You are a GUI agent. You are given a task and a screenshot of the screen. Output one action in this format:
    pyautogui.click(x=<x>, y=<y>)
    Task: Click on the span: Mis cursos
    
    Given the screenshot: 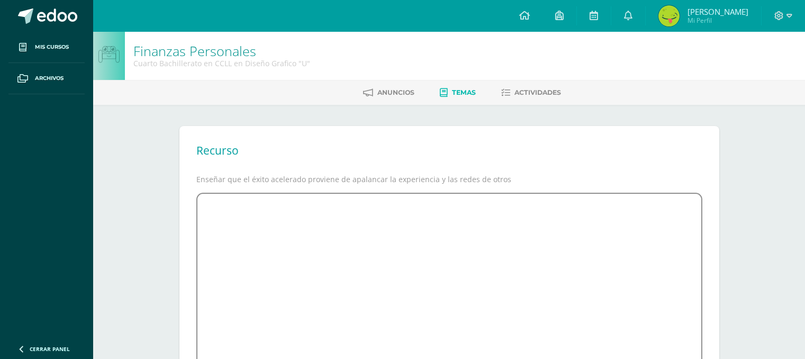 What is the action you would take?
    pyautogui.click(x=52, y=47)
    